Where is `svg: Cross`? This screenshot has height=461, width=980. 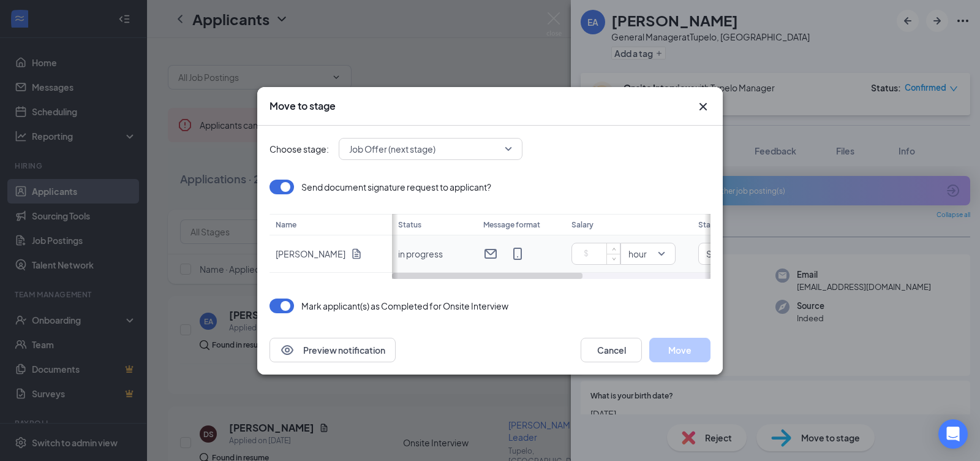 svg: Cross is located at coordinates (703, 107).